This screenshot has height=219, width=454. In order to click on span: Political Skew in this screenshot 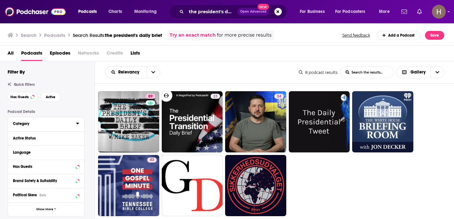, I will do `click(25, 195)`.